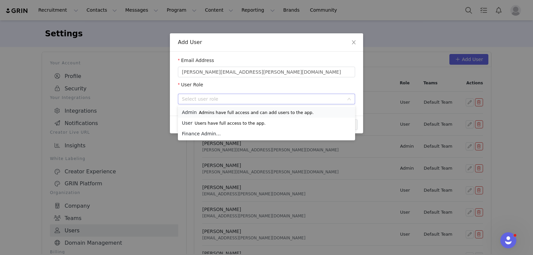 Image resolution: width=533 pixels, height=255 pixels. I want to click on p: Admins have full access and can add users to the app., so click(256, 113).